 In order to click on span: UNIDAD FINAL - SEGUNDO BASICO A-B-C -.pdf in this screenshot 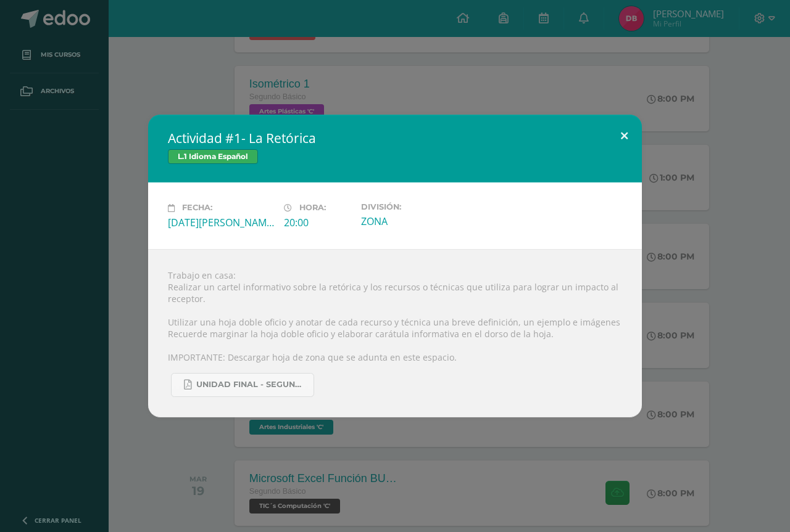, I will do `click(252, 385)`.